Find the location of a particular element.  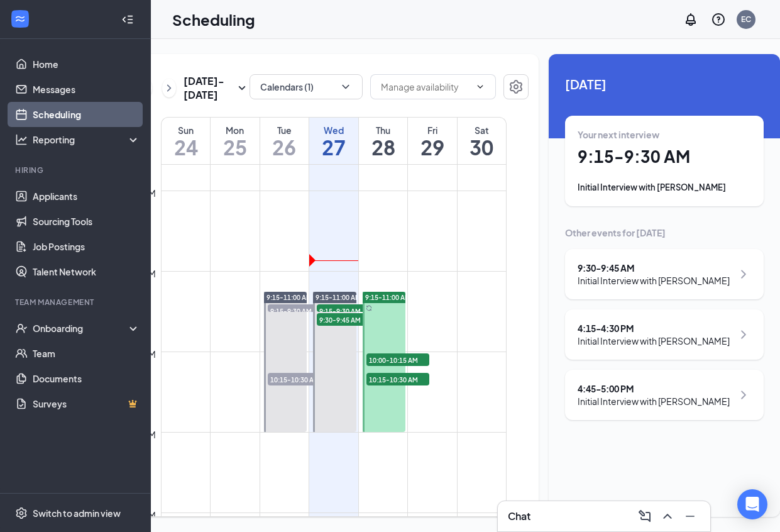

a: August 27, 2025 is located at coordinates (334, 140).